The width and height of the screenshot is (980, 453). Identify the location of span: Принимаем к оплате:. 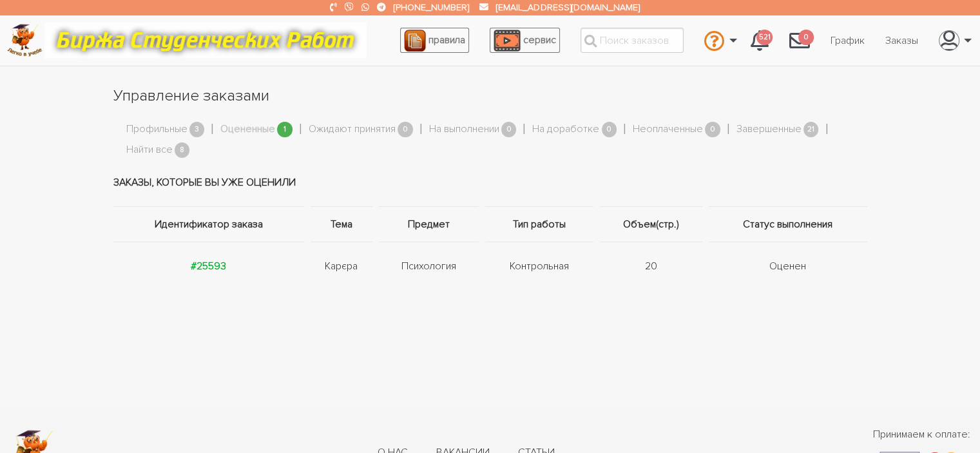
(922, 434).